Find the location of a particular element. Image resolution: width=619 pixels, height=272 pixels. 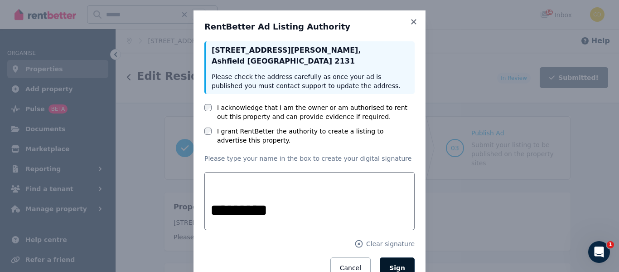

p: Please check the address carefully as once your ad is published you must contact support to updat... is located at coordinates (311, 81).